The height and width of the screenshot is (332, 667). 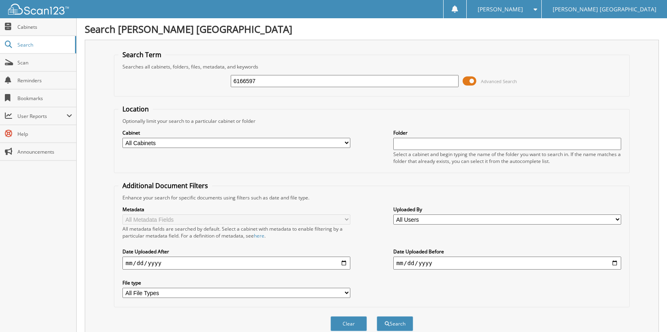 What do you see at coordinates (507, 251) in the screenshot?
I see `label: Date Uploaded Before` at bounding box center [507, 251].